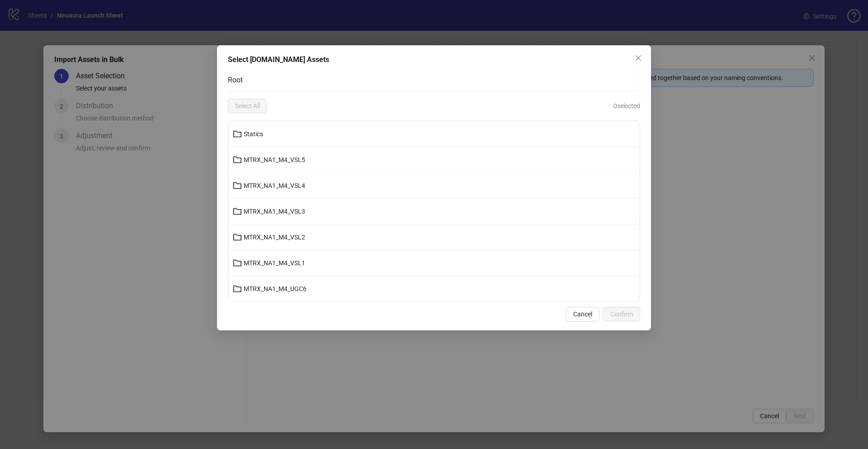 The width and height of the screenshot is (868, 449). I want to click on button: MTRX_NA1_M4_VSL1, so click(434, 262).